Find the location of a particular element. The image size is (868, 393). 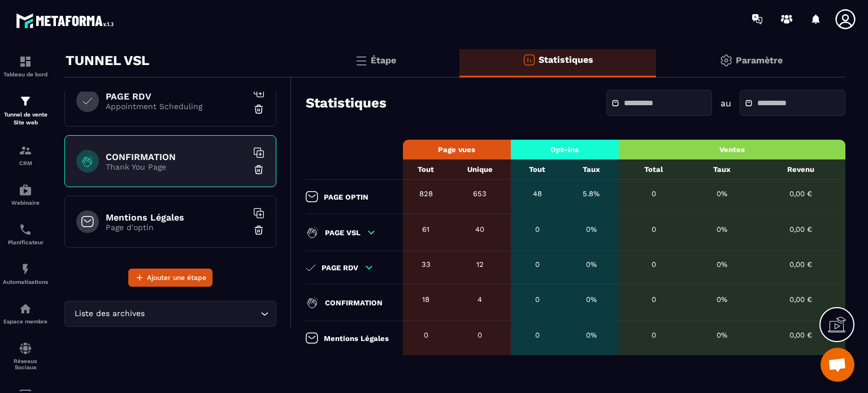

img: social-network is located at coordinates (26, 348).